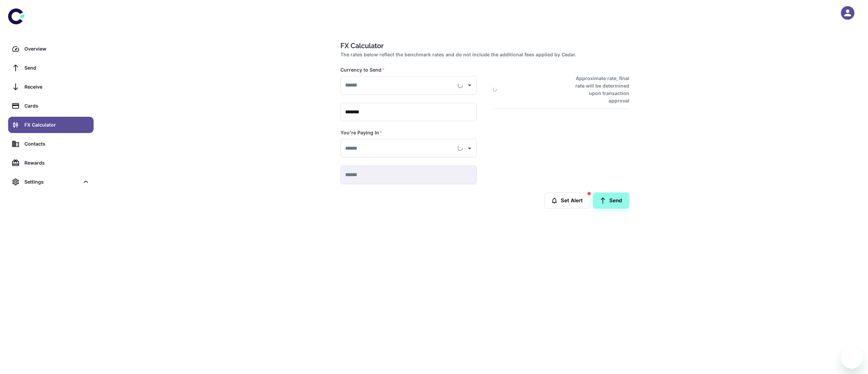 This screenshot has height=374, width=868. I want to click on a: Rewards, so click(51, 163).